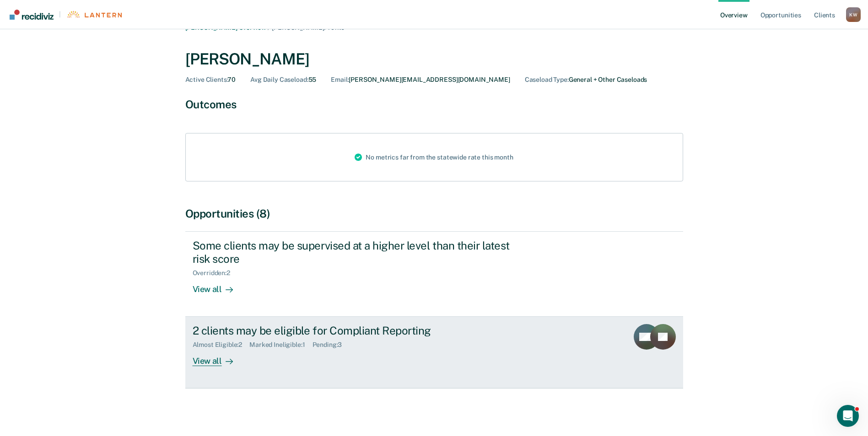 This screenshot has height=436, width=868. What do you see at coordinates (353, 331) in the screenshot?
I see `div: 2 clients may be eligible for Compliant Reporting` at bounding box center [353, 331].